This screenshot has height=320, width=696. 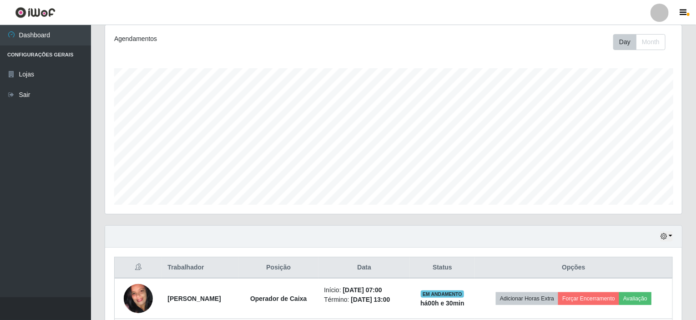 What do you see at coordinates (639, 42) in the screenshot?
I see `div: First group` at bounding box center [639, 42].